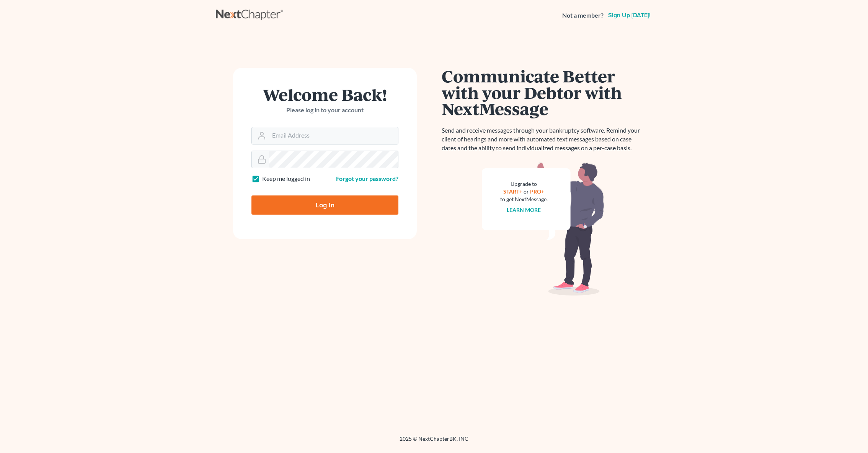  I want to click on img: nextmessage_bg-59042aed3d76b12b5cd301f8e5b87938c9018125f34e5fa2b7a6b67550977c72.svg, so click(543, 228).